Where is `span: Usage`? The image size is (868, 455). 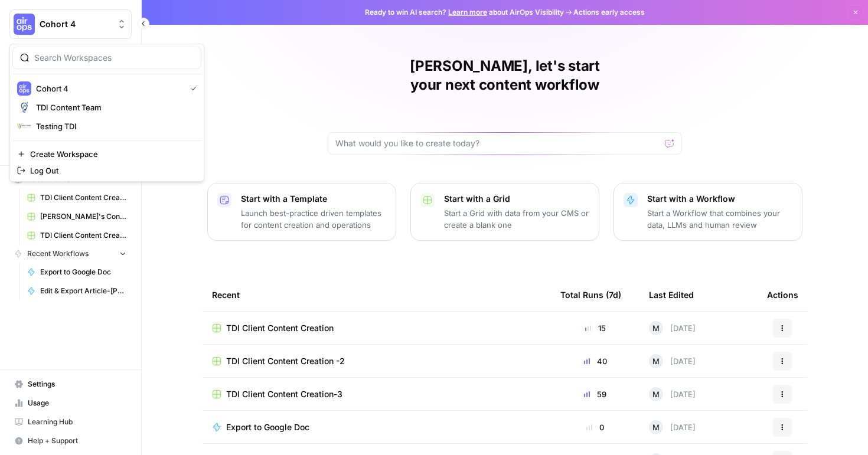 span: Usage is located at coordinates (77, 404).